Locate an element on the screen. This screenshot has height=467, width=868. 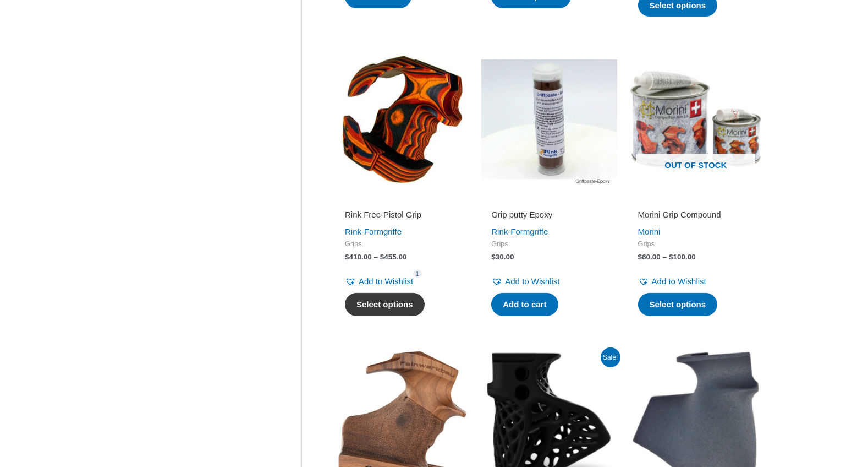
a: Select options for “Morini Grip Compound” is located at coordinates (678, 304).